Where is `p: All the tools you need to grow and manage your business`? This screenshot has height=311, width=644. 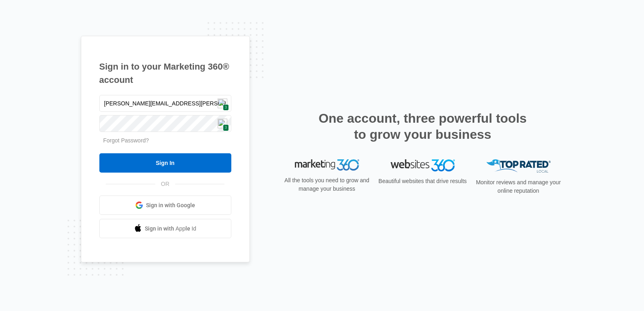 p: All the tools you need to grow and manage your business is located at coordinates (327, 185).